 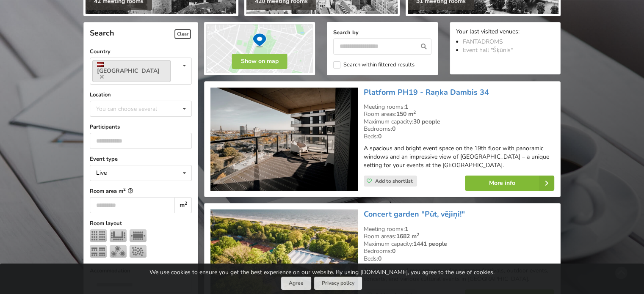 I want to click on label: Room layout, so click(x=141, y=224).